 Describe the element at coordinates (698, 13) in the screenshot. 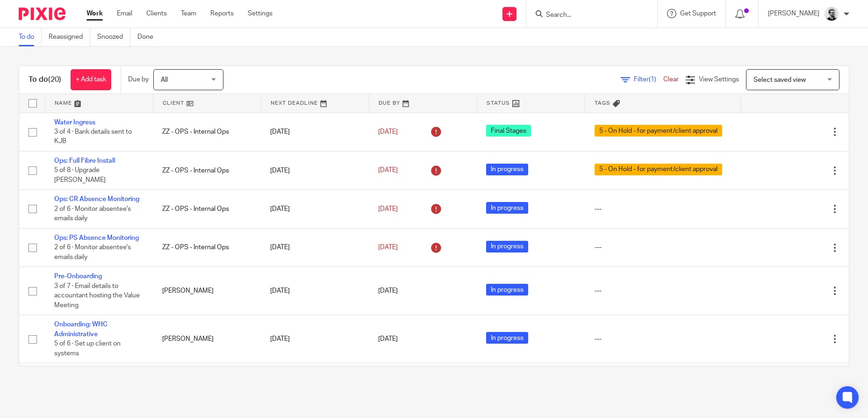

I see `span: Get Support` at that location.